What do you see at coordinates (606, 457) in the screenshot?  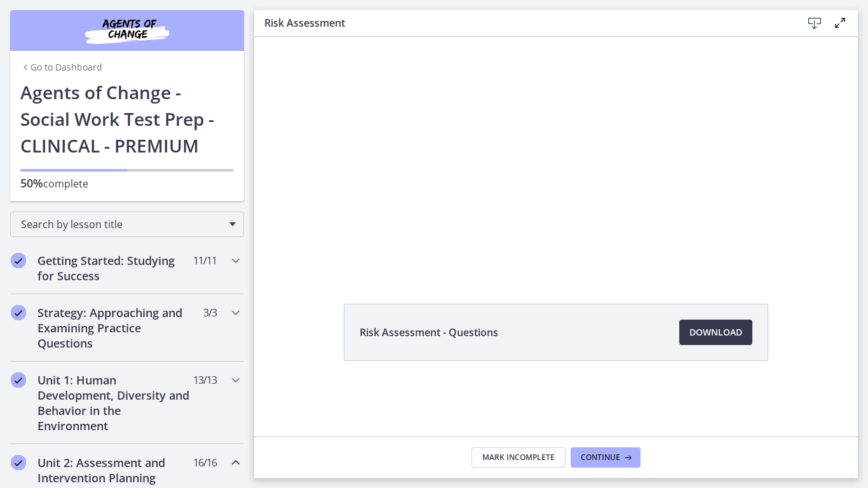 I see `button: Continue` at bounding box center [606, 457].